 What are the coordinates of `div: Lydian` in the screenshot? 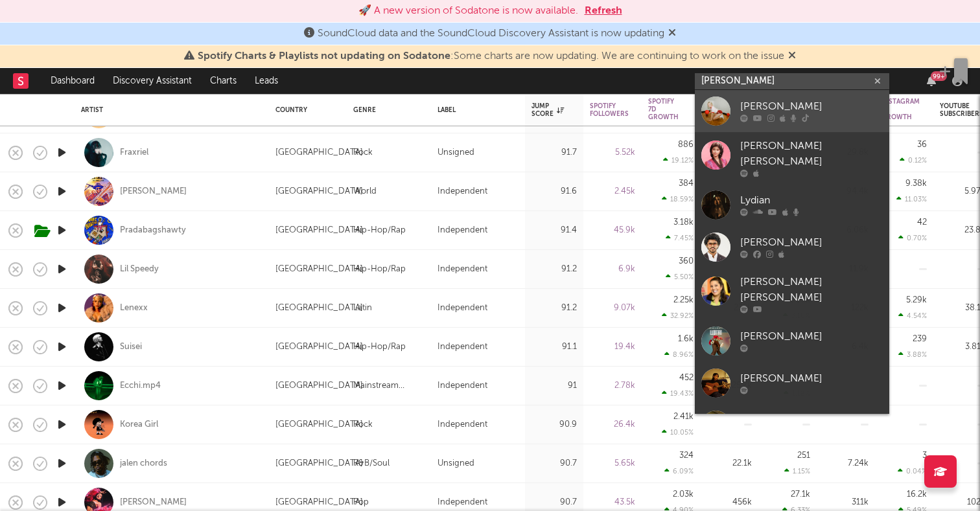 It's located at (811, 201).